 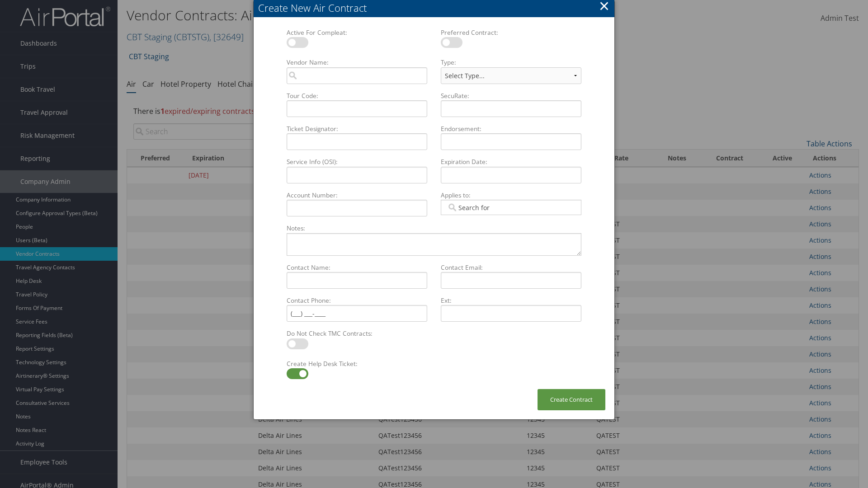 I want to click on label: Preferred Contract:, so click(x=510, y=33).